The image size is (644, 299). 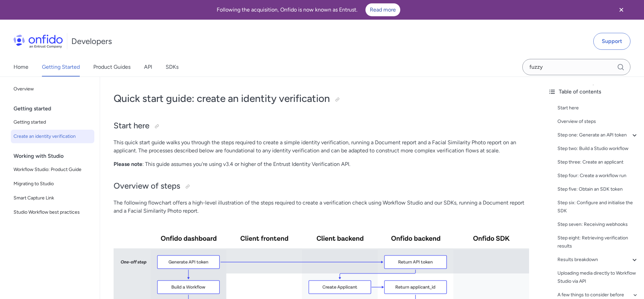 I want to click on a: API, so click(x=148, y=67).